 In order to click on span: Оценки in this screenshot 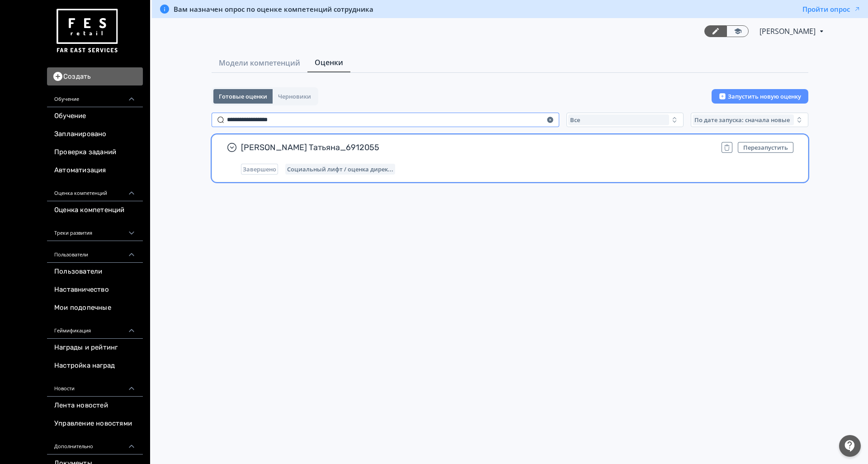, I will do `click(329, 63)`.